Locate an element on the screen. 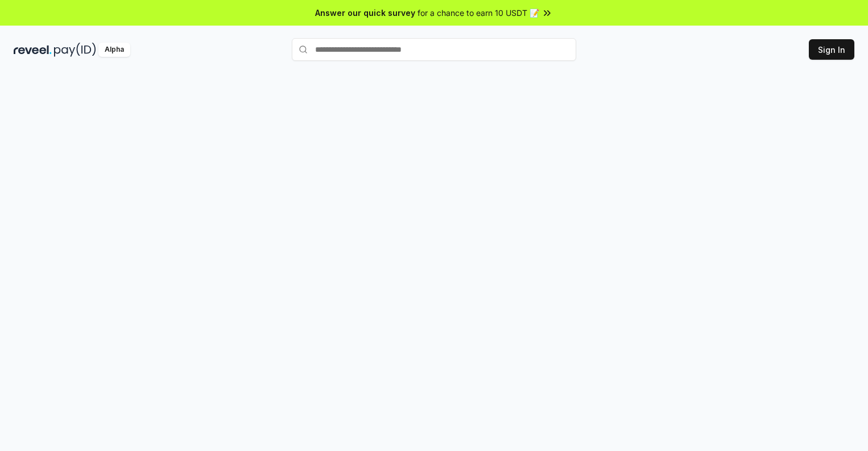  span: for a chance to earn 10 USDT 📝 is located at coordinates (478, 13).